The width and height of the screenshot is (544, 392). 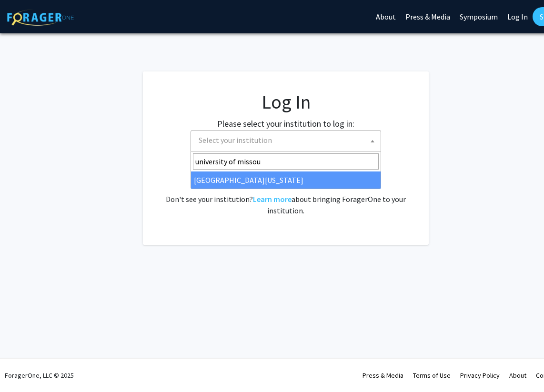 What do you see at coordinates (383, 376) in the screenshot?
I see `a: Press & Media` at bounding box center [383, 376].